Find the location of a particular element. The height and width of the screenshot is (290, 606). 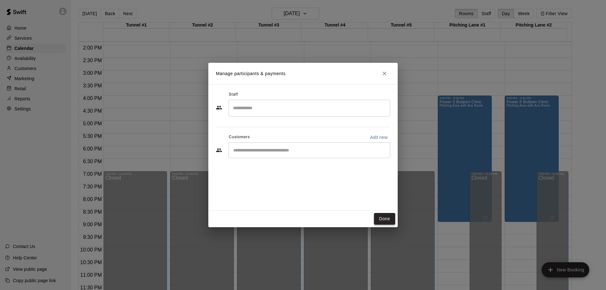

p: Add new is located at coordinates (379, 137).